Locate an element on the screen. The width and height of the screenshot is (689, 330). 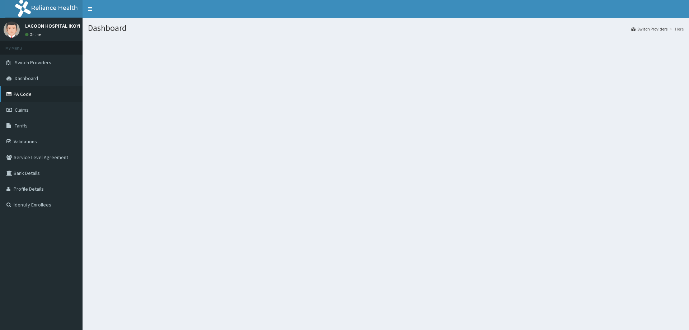
h1: Dashboard is located at coordinates (386, 28).